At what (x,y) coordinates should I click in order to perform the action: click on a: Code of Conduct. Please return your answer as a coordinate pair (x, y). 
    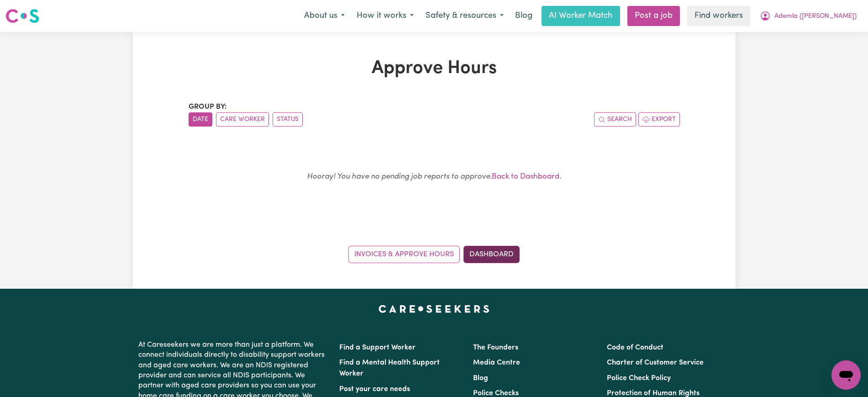
    Looking at the image, I should click on (635, 348).